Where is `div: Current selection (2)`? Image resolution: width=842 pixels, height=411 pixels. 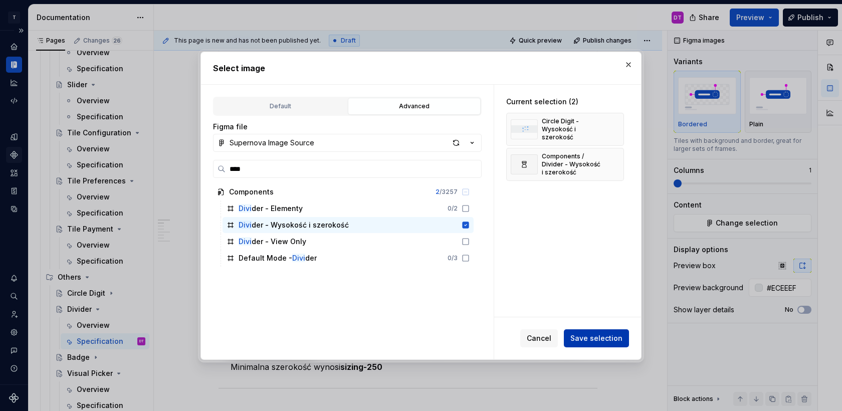
div: Current selection (2) is located at coordinates (565, 102).